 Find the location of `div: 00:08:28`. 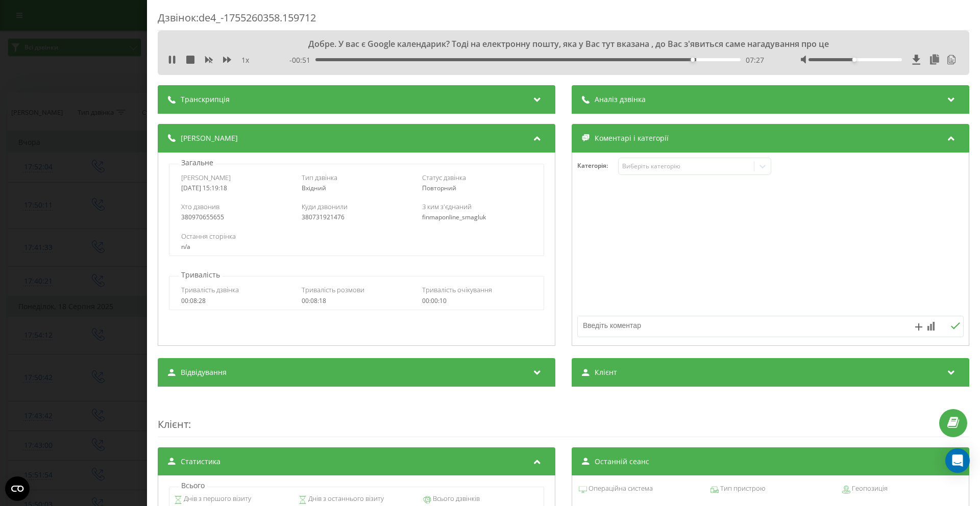

div: 00:08:28 is located at coordinates (236, 301).